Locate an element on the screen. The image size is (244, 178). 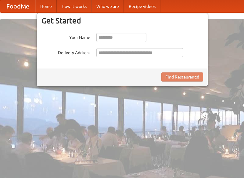
a: Home is located at coordinates (46, 6).